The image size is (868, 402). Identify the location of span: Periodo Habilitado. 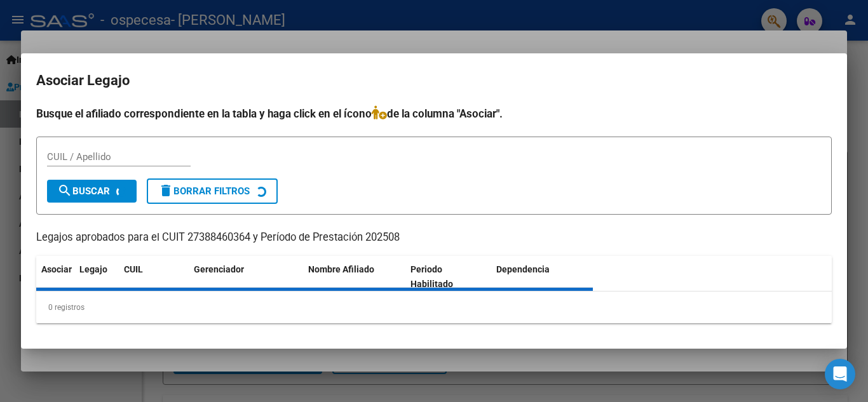
(431, 276).